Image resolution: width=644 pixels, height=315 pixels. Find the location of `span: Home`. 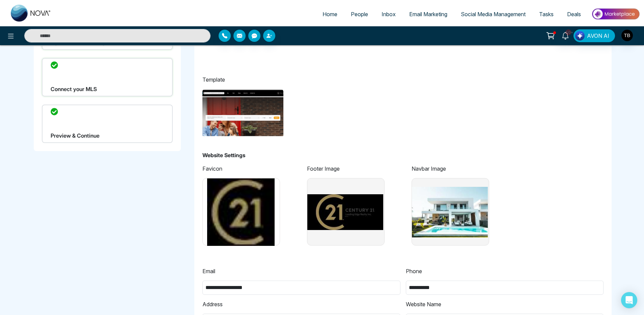

span: Home is located at coordinates (330, 14).